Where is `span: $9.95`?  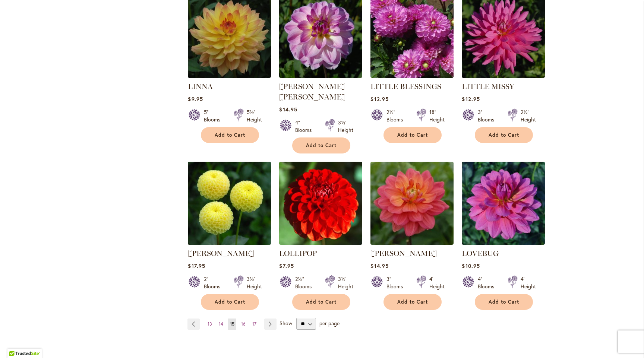
span: $9.95 is located at coordinates (195, 98).